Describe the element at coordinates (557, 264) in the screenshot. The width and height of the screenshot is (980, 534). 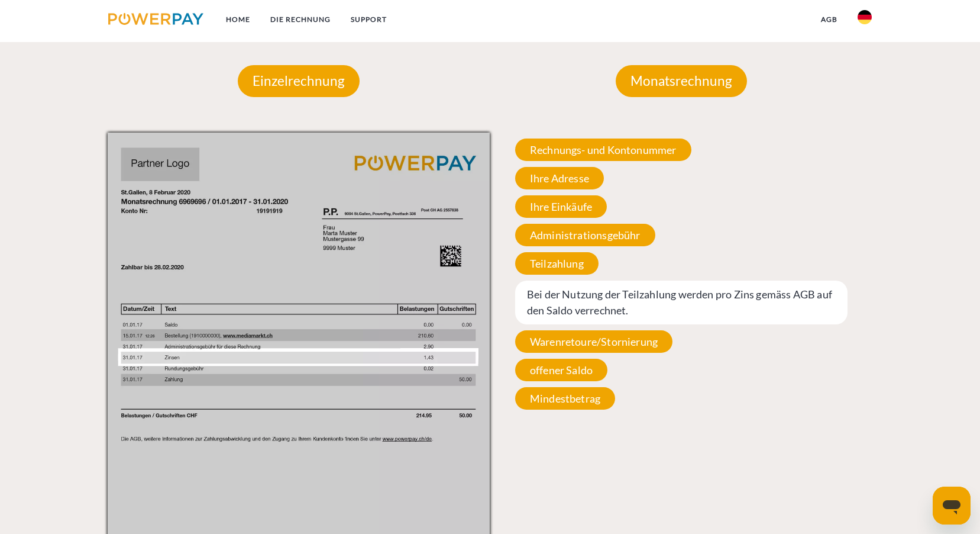
I see `span: Teilzahlung` at that location.